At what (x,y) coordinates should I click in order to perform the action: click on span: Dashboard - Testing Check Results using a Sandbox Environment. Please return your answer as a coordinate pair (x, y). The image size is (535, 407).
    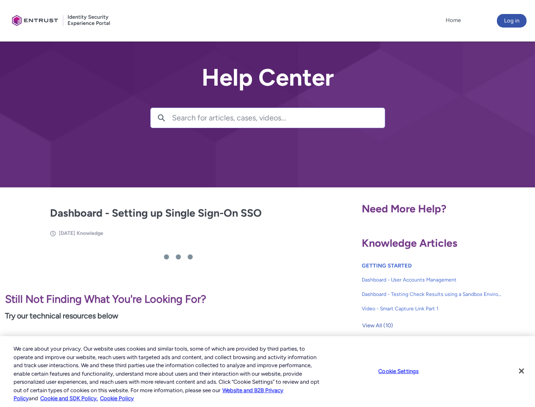
    Looking at the image, I should click on (432, 294).